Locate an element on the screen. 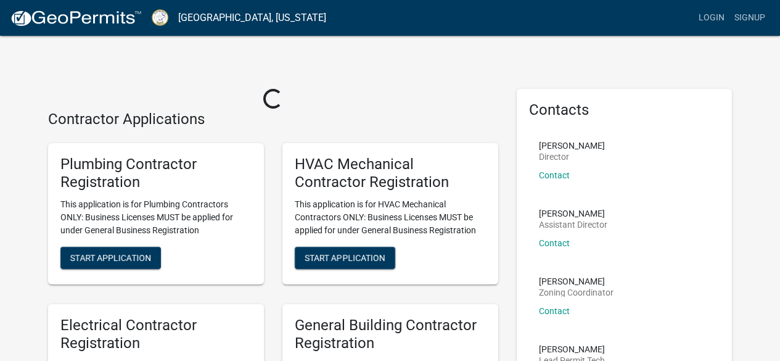 The height and width of the screenshot is (361, 780). h5: General Building Contractor Registration is located at coordinates (391, 334).